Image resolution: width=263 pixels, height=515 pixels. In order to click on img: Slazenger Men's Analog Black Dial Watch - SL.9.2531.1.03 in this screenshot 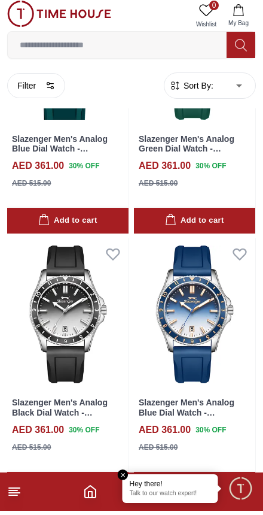, I will do `click(68, 318)`.